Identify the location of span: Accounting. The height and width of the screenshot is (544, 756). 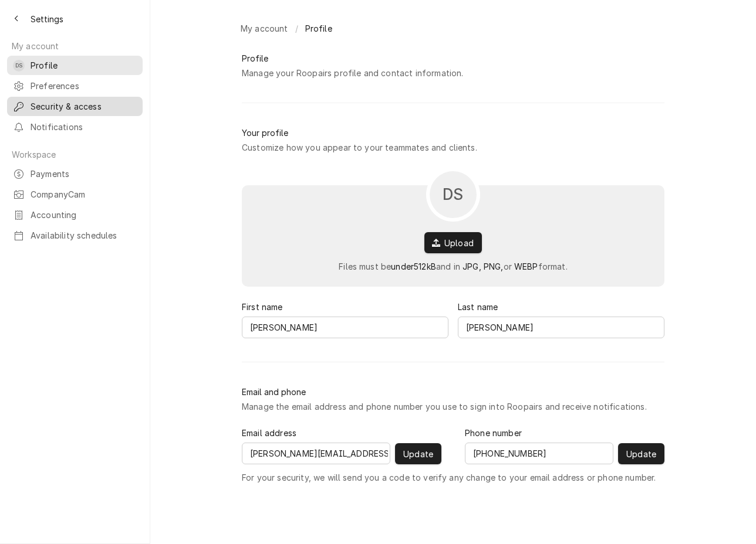
(83, 214).